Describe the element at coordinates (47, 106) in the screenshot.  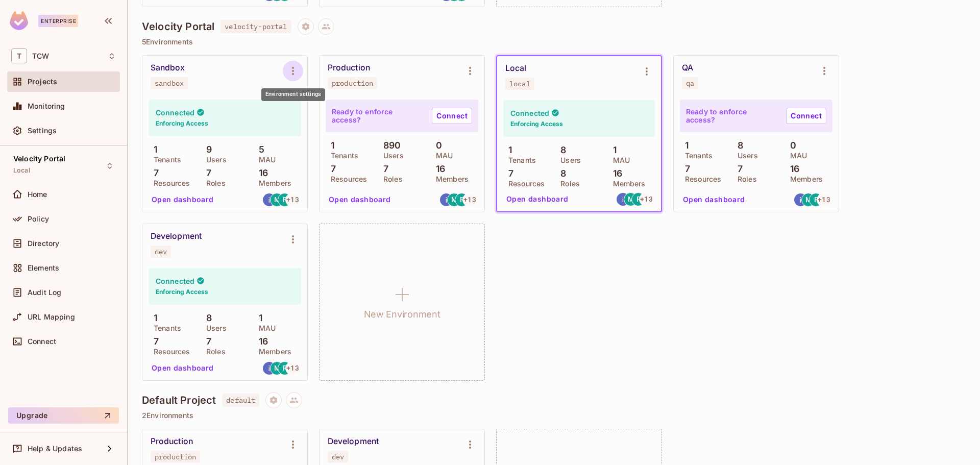
I see `span: Monitoring` at that location.